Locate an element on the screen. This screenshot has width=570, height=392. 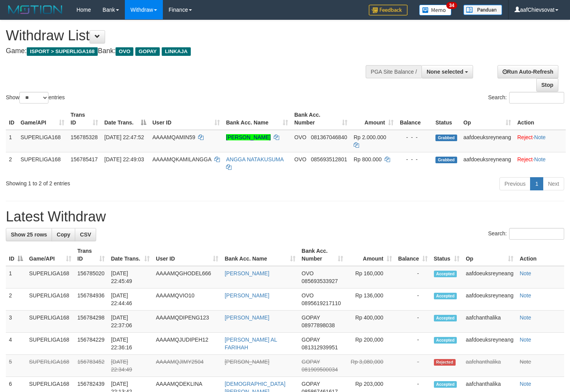
th: Status is located at coordinates (446, 118).